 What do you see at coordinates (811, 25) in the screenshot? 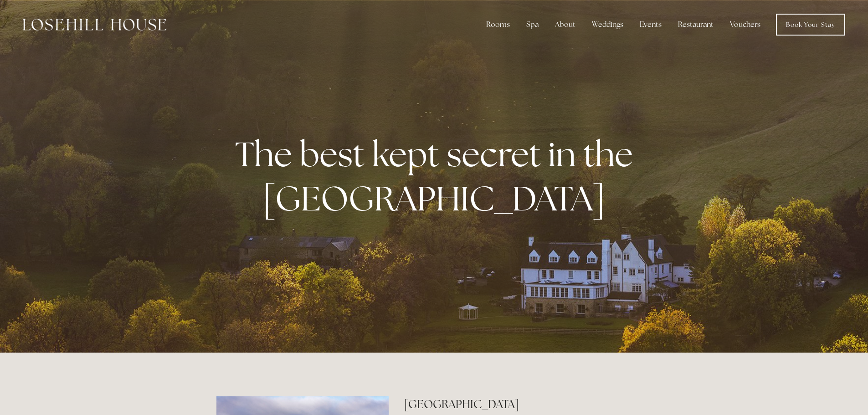
I see `a: Book Your Stay` at bounding box center [811, 25].